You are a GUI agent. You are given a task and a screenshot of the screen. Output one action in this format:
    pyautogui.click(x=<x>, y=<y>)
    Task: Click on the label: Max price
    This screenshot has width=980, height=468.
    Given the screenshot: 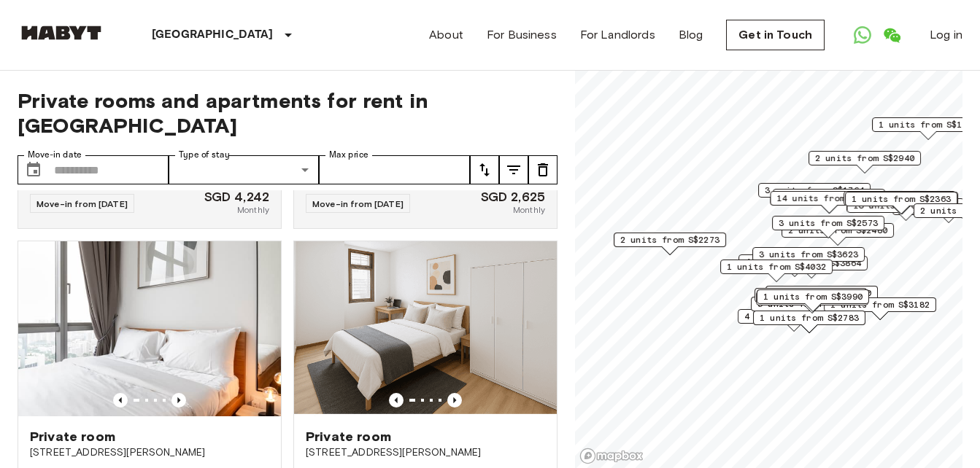 What is the action you would take?
    pyautogui.click(x=348, y=154)
    